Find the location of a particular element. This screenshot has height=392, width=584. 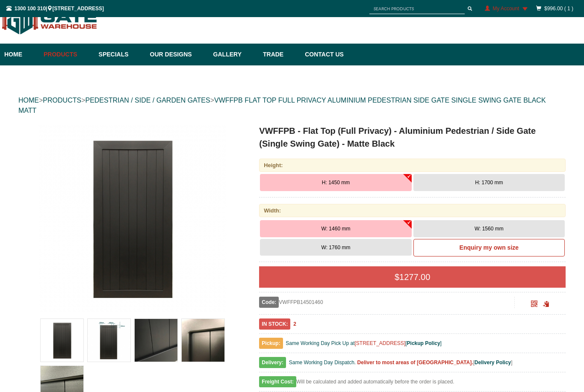

button: H: 1450 mm is located at coordinates (336, 182).